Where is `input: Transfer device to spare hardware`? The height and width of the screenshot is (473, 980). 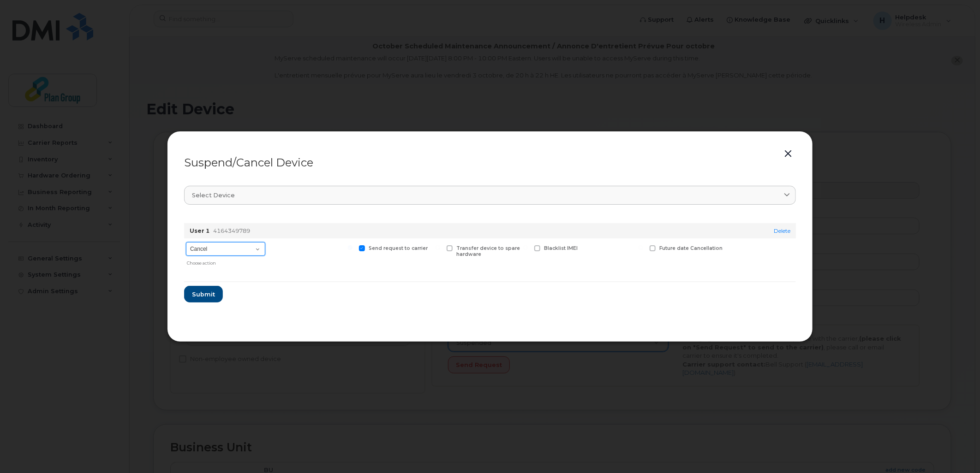
input: Transfer device to spare hardware is located at coordinates (438, 248).